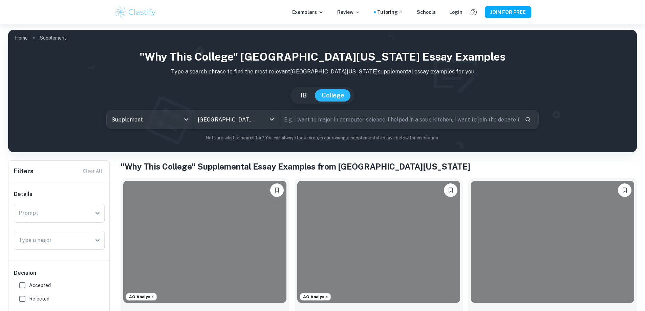  I want to click on h6: Details, so click(59, 194).